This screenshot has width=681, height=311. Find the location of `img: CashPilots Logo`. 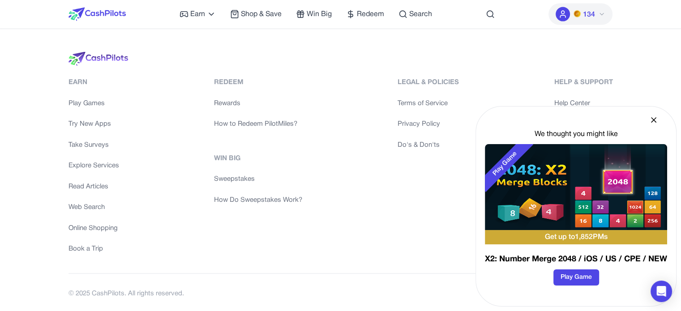

img: CashPilots Logo is located at coordinates (97, 14).